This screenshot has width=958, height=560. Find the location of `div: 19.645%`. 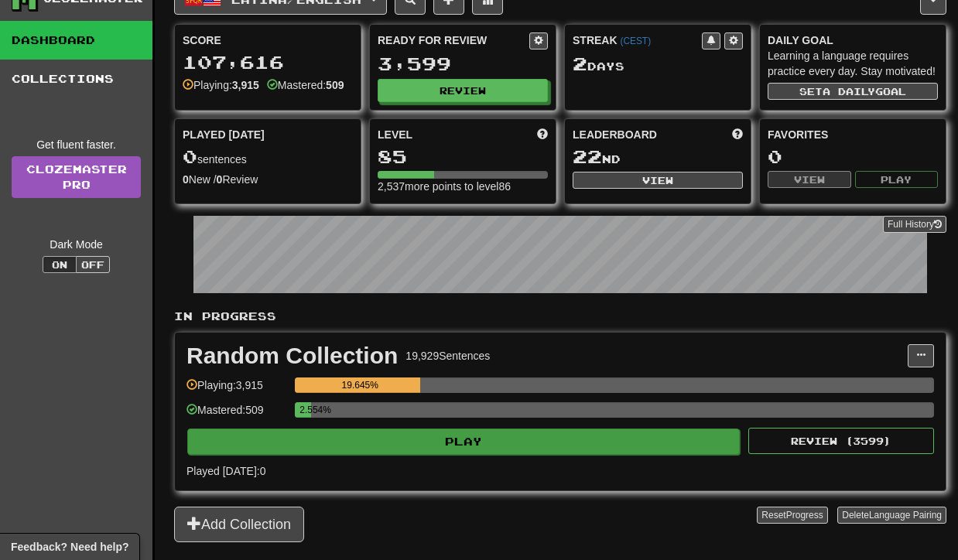

div: 19.645% is located at coordinates (360, 385).